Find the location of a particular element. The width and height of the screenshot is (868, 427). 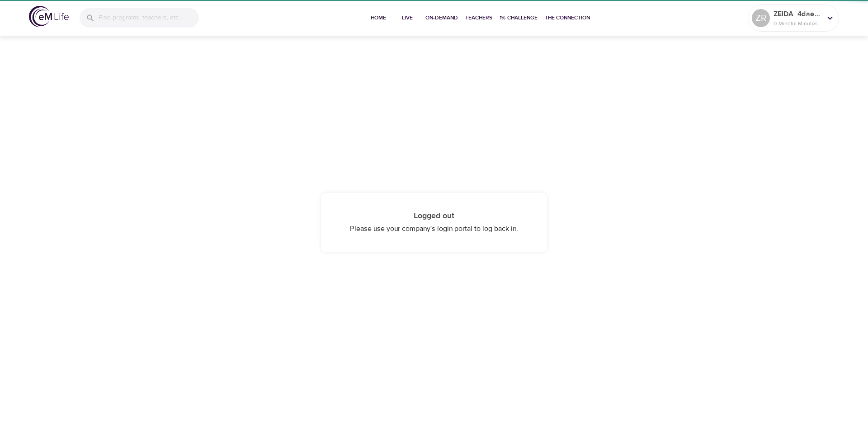

span: Home is located at coordinates (378, 18).